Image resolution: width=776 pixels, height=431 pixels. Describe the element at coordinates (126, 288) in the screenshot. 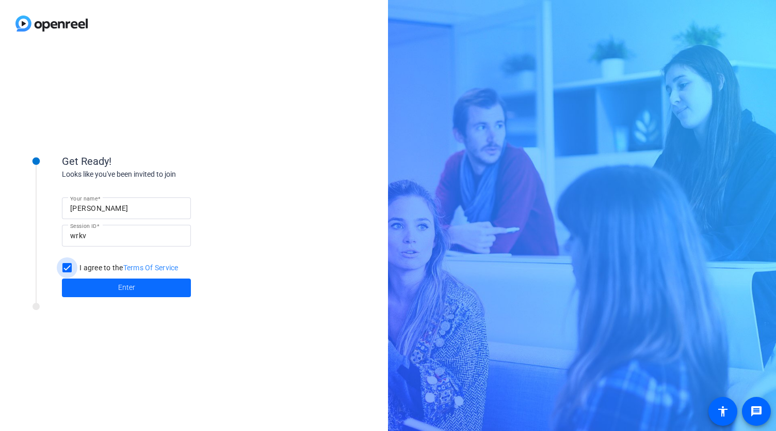

I see `button: Enter` at that location.